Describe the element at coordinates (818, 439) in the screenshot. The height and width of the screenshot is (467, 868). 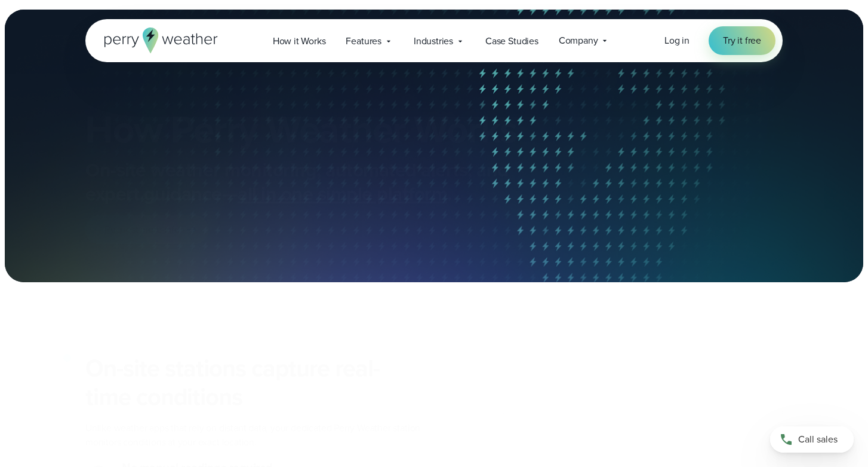
I see `span: Call sales` at that location.